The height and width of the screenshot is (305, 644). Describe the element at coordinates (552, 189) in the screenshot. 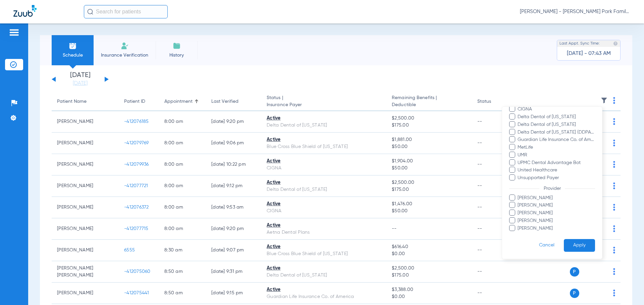

I see `span: Provider` at that location.